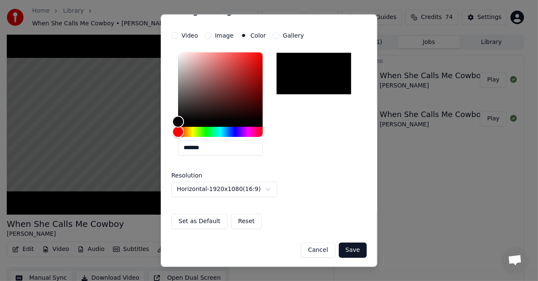 Image resolution: width=538 pixels, height=281 pixels. Describe the element at coordinates (224, 35) in the screenshot. I see `label: Image` at that location.